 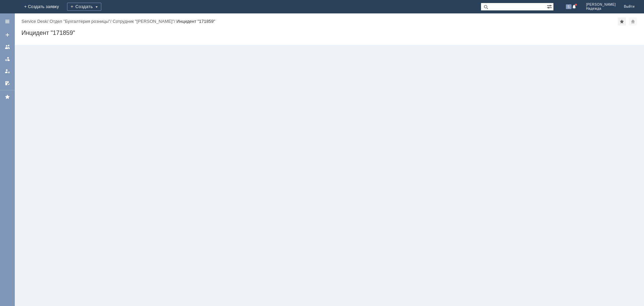 I want to click on a: Service Desk, so click(x=34, y=21).